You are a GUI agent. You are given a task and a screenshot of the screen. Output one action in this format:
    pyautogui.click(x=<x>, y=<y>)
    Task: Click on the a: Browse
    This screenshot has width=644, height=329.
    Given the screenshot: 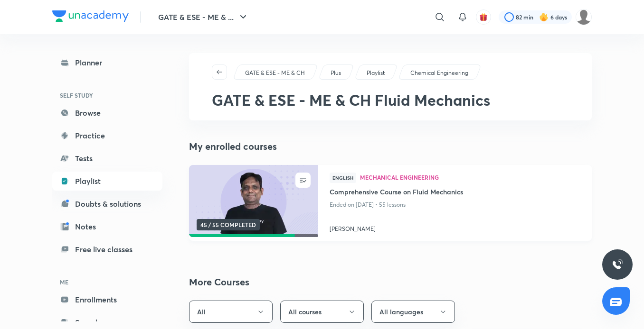 What is the action you would take?
    pyautogui.click(x=107, y=113)
    